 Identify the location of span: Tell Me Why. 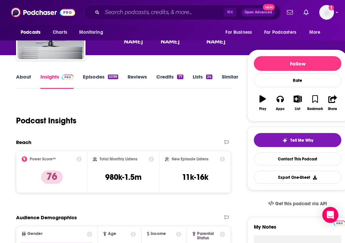
(301, 140).